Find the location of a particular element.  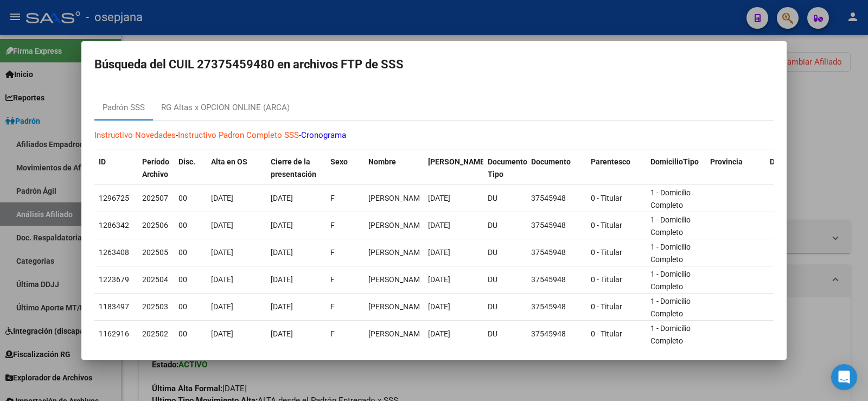

span: Provincia is located at coordinates (726, 162).